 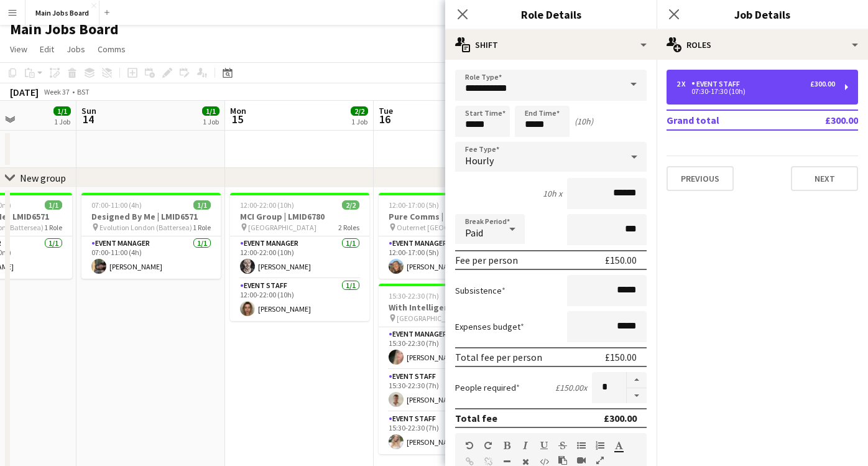 What do you see at coordinates (43, 178) in the screenshot?
I see `div: New group` at bounding box center [43, 178].